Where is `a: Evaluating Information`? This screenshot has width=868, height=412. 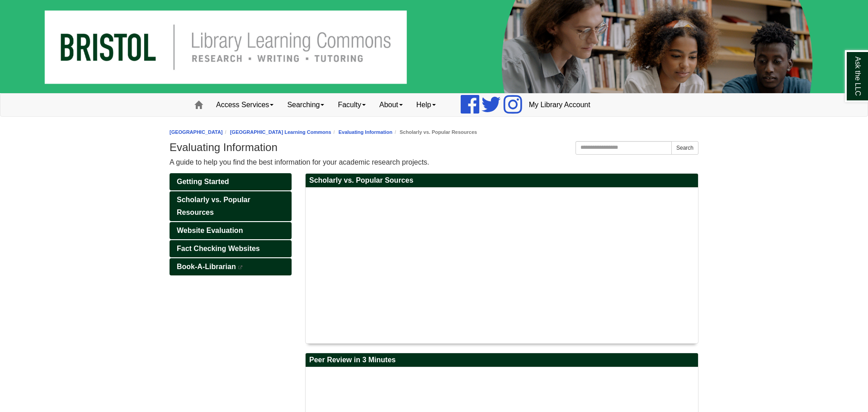
a: Evaluating Information is located at coordinates (365, 132).